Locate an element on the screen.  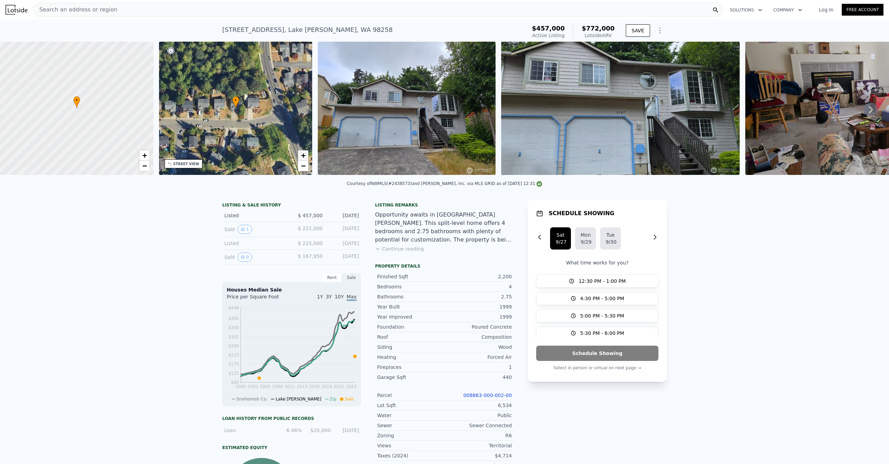
button: Continue reading is located at coordinates (399, 249).